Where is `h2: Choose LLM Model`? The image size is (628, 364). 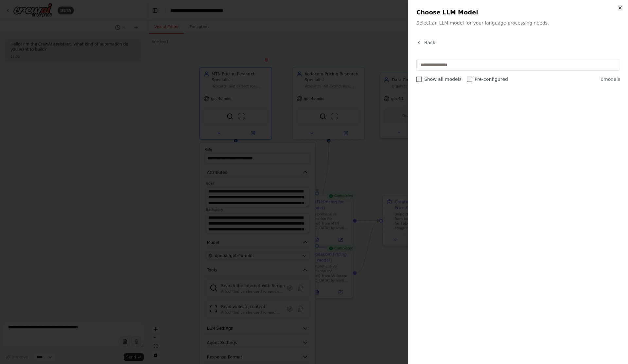
h2: Choose LLM Model is located at coordinates (518, 12).